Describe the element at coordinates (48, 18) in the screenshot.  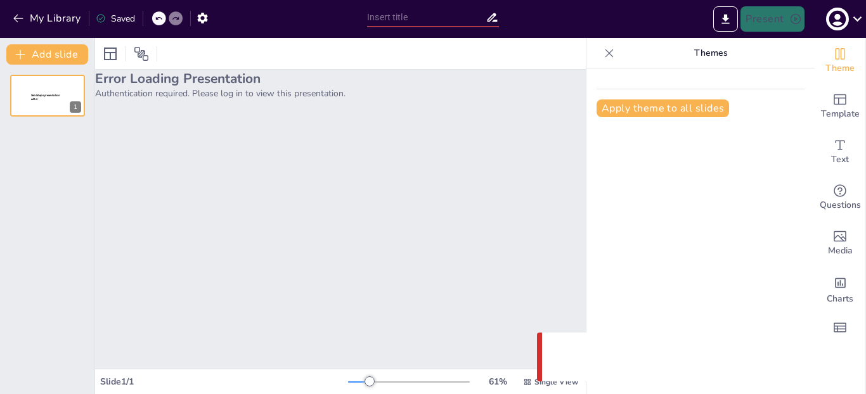
I see `button: My Library` at that location.